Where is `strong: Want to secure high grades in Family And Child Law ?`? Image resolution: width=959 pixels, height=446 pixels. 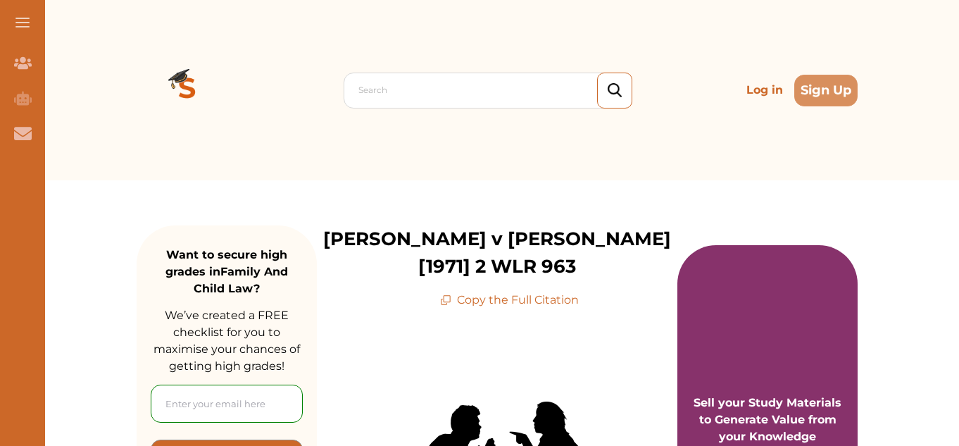 strong: Want to secure high grades in Family And Child Law ? is located at coordinates (227, 271).